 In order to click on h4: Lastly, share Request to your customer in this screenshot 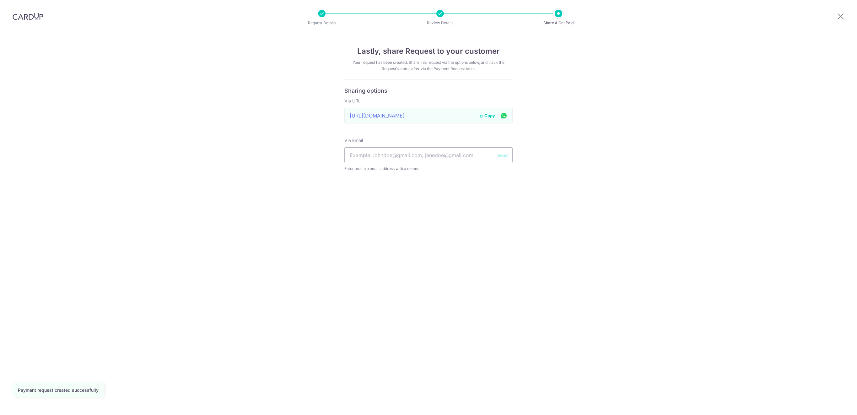, I will do `click(429, 51)`.